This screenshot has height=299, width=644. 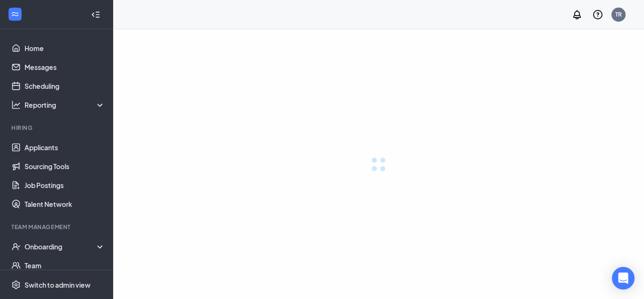 What do you see at coordinates (16, 284) in the screenshot?
I see `svg: Settings` at bounding box center [16, 284].